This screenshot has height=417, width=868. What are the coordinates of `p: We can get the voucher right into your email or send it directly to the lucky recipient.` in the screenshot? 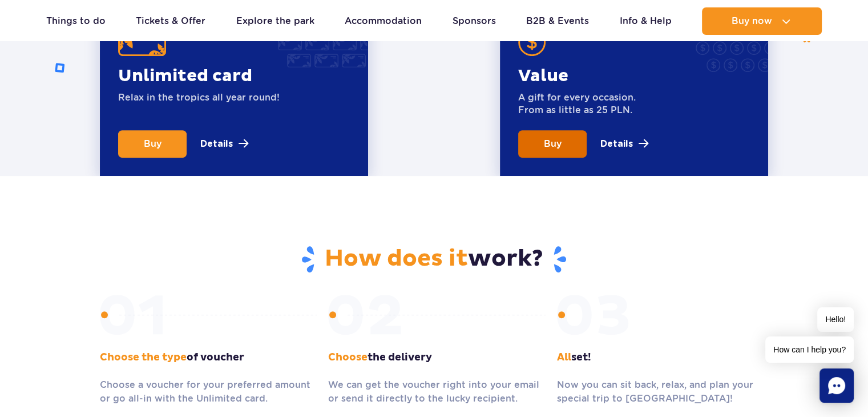 It's located at (434, 392).